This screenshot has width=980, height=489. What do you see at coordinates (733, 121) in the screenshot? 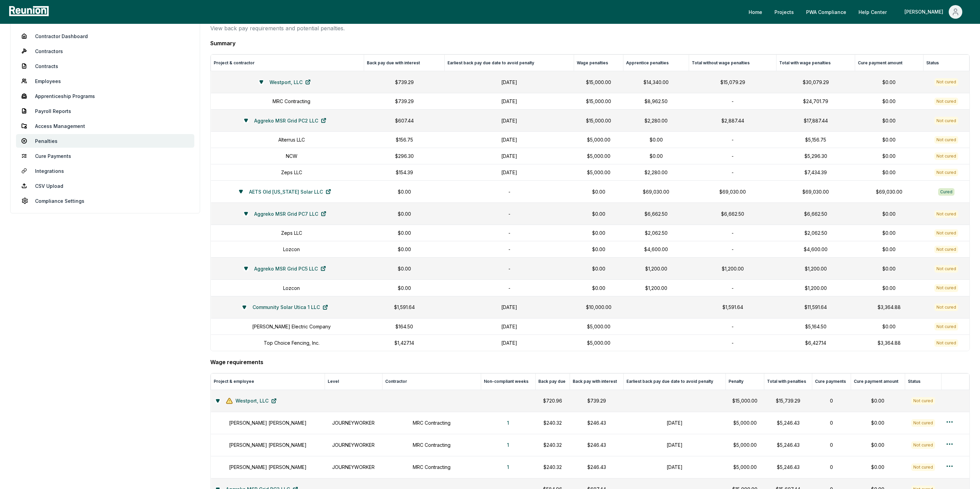
I see `p: $2,887.44` at bounding box center [733, 121].